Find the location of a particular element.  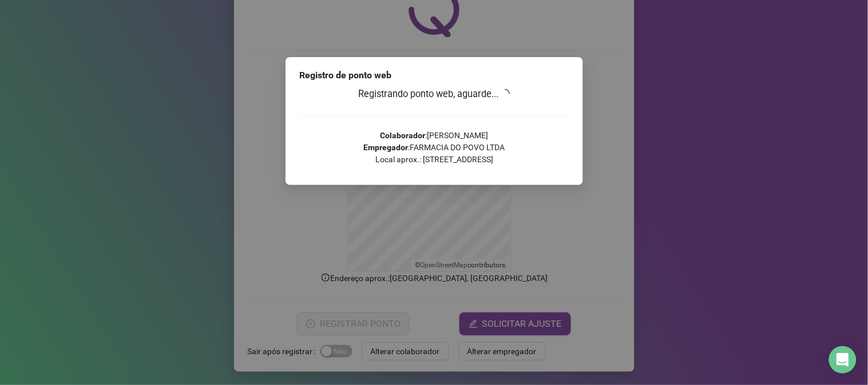

h3: Registrando ponto web, aguarde... is located at coordinates (435, 95).